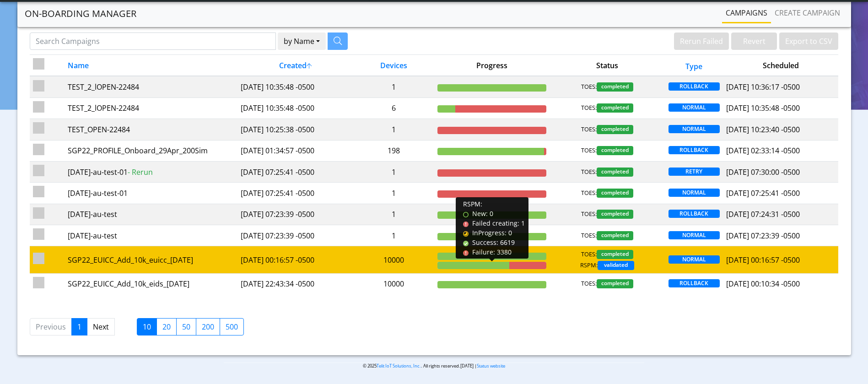 This screenshot has width=868, height=384. Describe the element at coordinates (492, 223) in the screenshot. I see `span: Failed creating: 1` at that location.